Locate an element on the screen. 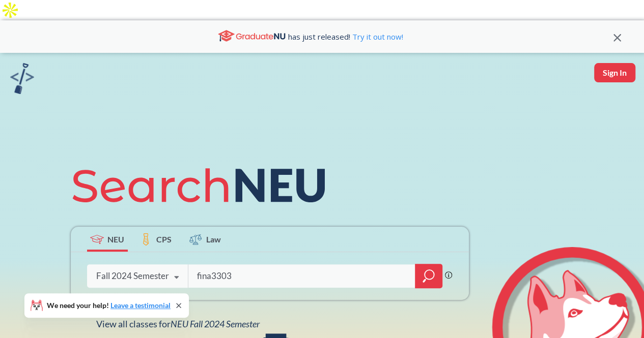 The height and width of the screenshot is (338, 644). div: Fall 2024 Semester is located at coordinates (132, 276).